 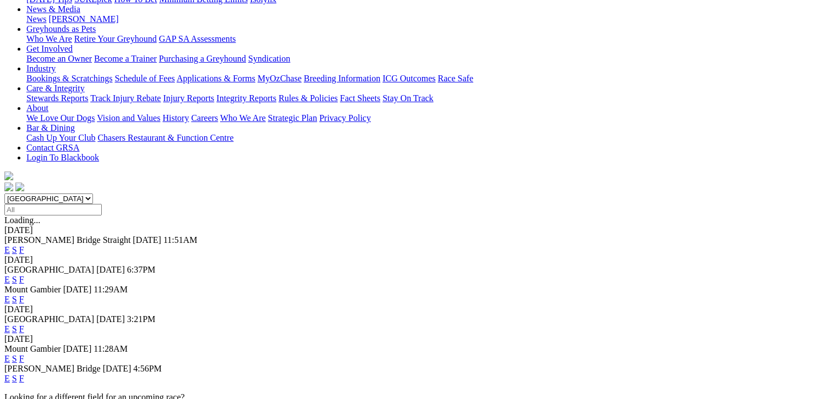 I want to click on span: 11:29AM, so click(x=111, y=289).